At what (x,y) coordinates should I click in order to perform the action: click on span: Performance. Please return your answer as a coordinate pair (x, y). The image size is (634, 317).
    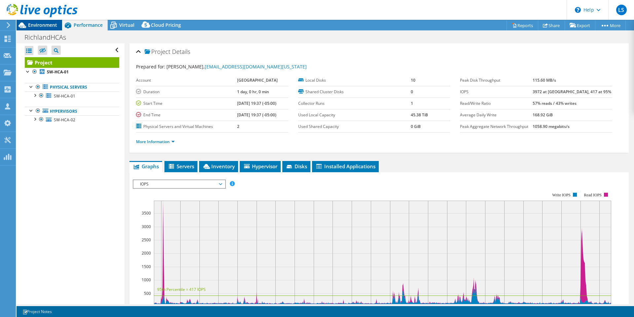
    Looking at the image, I should click on (88, 25).